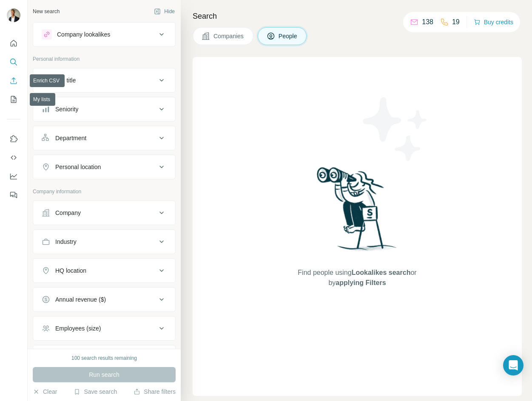  I want to click on button: Company lookalikes, so click(104, 35).